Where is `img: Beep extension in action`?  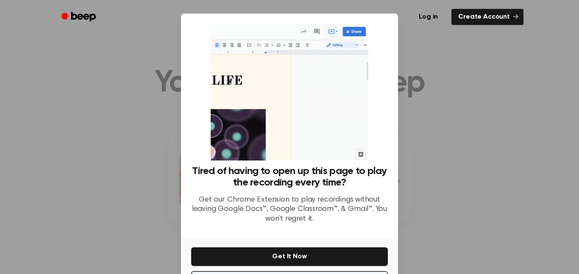 img: Beep extension in action is located at coordinates (289, 92).